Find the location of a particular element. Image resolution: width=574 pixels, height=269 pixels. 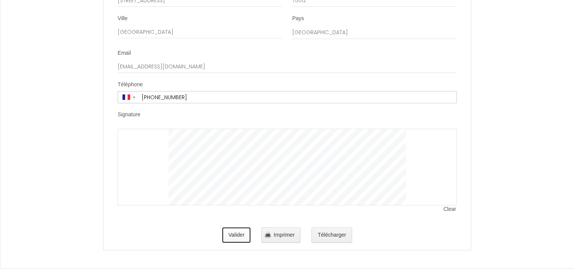

label: Signature is located at coordinates (129, 115).